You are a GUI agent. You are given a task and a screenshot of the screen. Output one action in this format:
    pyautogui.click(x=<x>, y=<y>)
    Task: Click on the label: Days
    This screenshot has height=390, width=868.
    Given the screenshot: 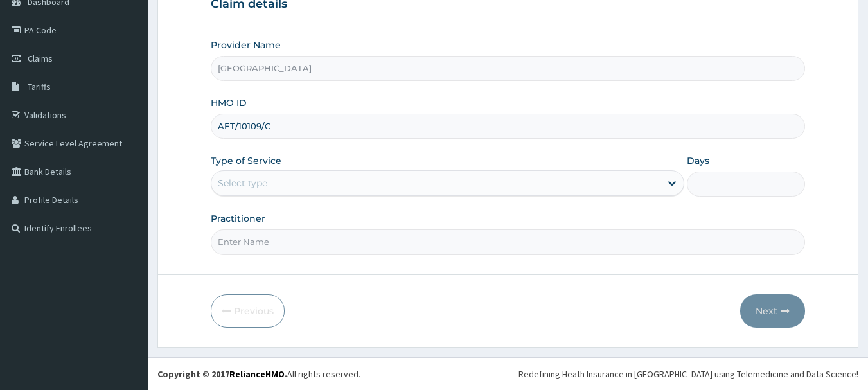 What is the action you would take?
    pyautogui.click(x=697, y=161)
    